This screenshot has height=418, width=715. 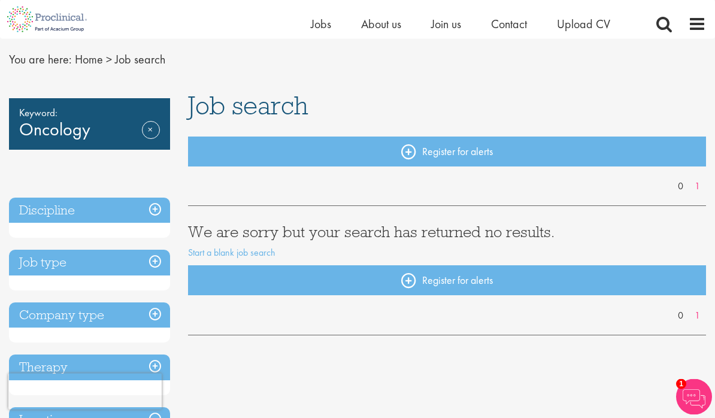 What do you see at coordinates (694, 397) in the screenshot?
I see `img: Chatbot` at bounding box center [694, 397].